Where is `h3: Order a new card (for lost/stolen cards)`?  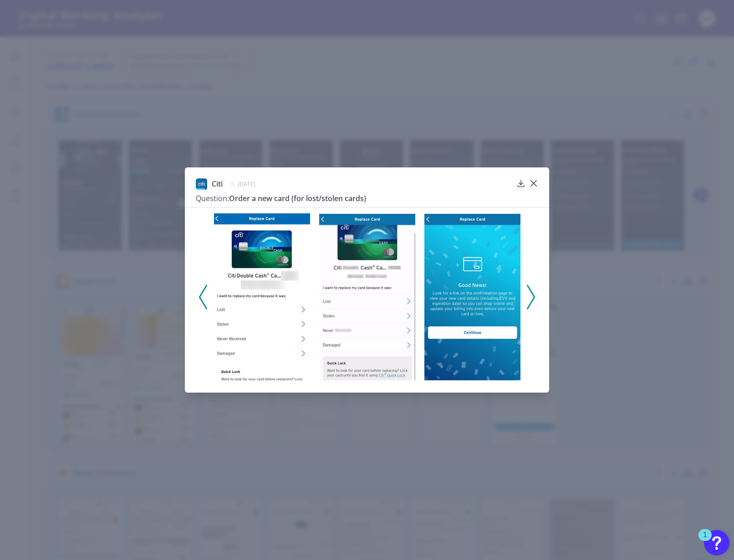 h3: Order a new card (for lost/stolen cards) is located at coordinates (355, 198).